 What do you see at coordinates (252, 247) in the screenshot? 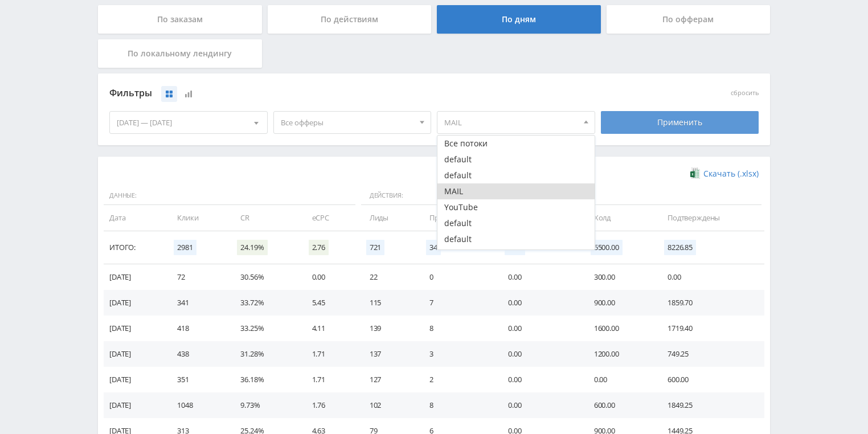
I see `span: 24.19%` at bounding box center [252, 247].